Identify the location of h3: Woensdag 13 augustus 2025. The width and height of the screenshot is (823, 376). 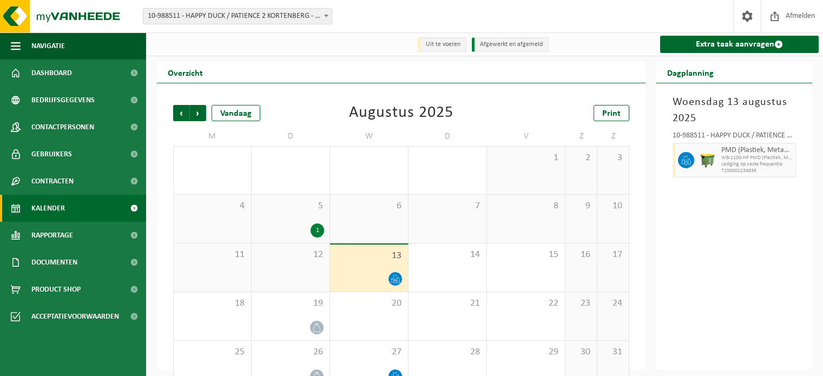
(735, 110).